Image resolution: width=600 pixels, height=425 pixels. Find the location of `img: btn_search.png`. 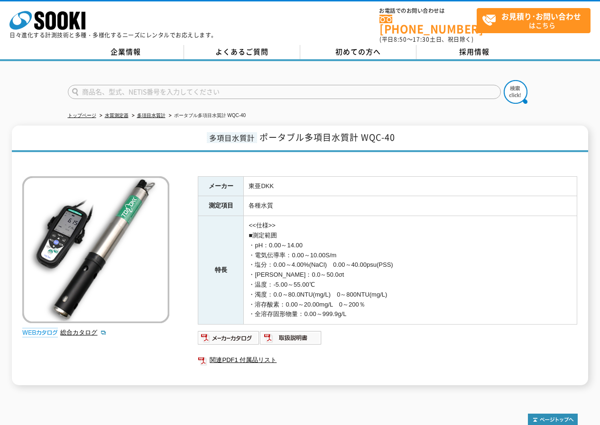

img: btn_search.png is located at coordinates (515, 92).